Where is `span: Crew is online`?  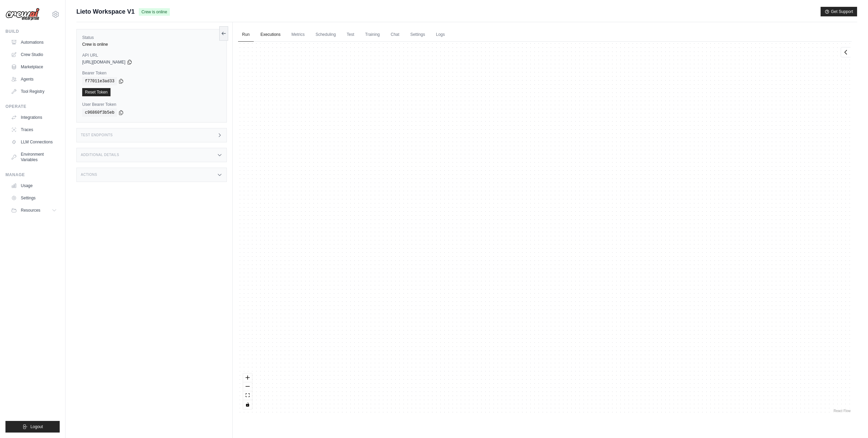 span: Crew is online is located at coordinates (154, 12).